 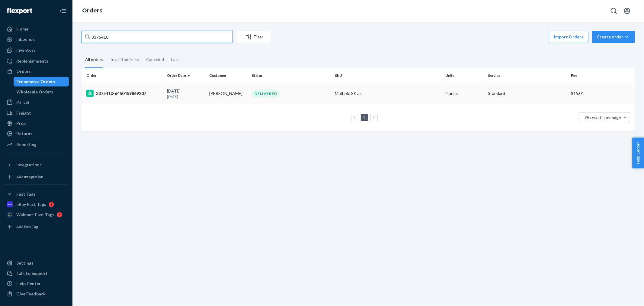 I want to click on div: eBay Fast Tags, so click(x=31, y=204).